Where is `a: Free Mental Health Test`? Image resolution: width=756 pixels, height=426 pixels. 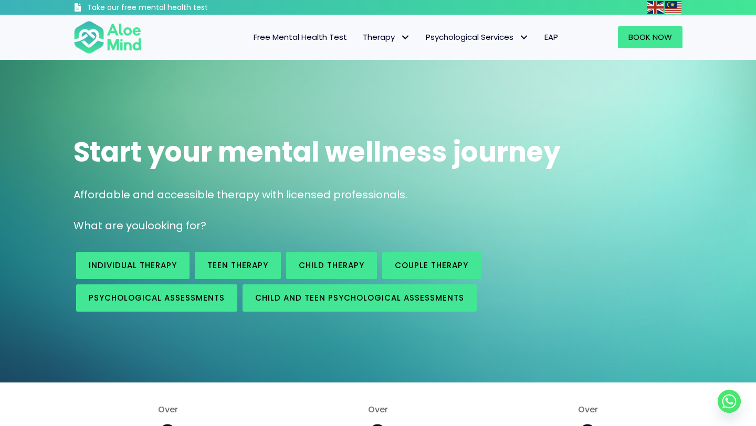
a: Free Mental Health Test is located at coordinates (300, 37).